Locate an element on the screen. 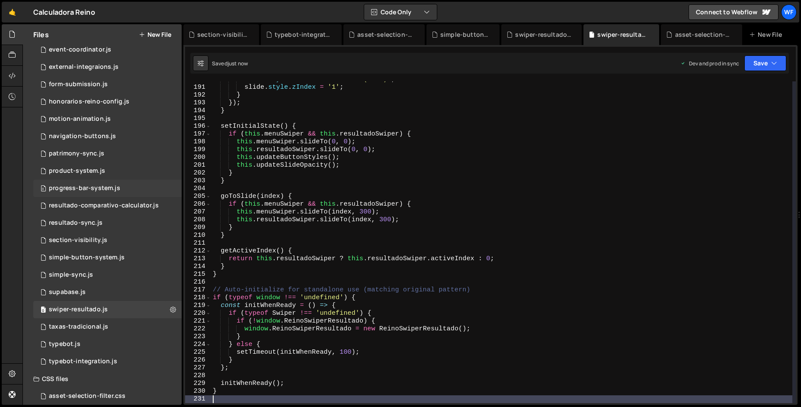  div: 219 is located at coordinates (198, 305).